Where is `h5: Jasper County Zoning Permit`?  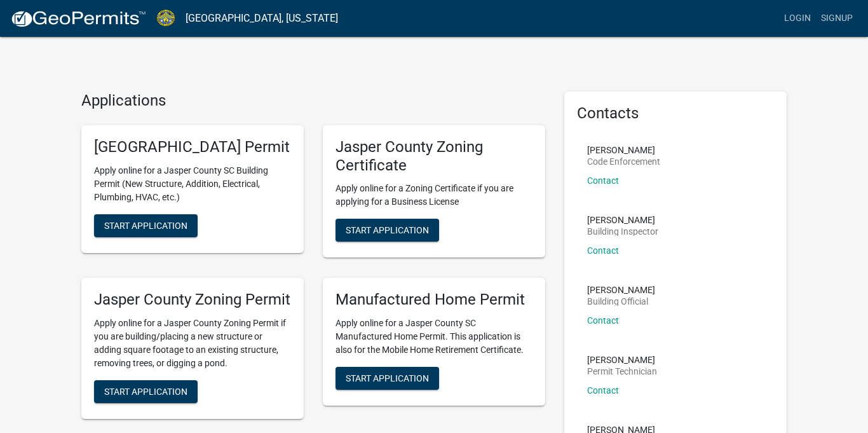 h5: Jasper County Zoning Permit is located at coordinates (193, 300).